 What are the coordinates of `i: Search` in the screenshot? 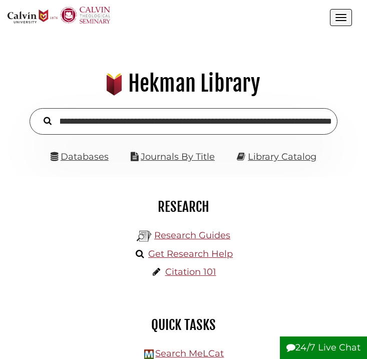 It's located at (48, 121).